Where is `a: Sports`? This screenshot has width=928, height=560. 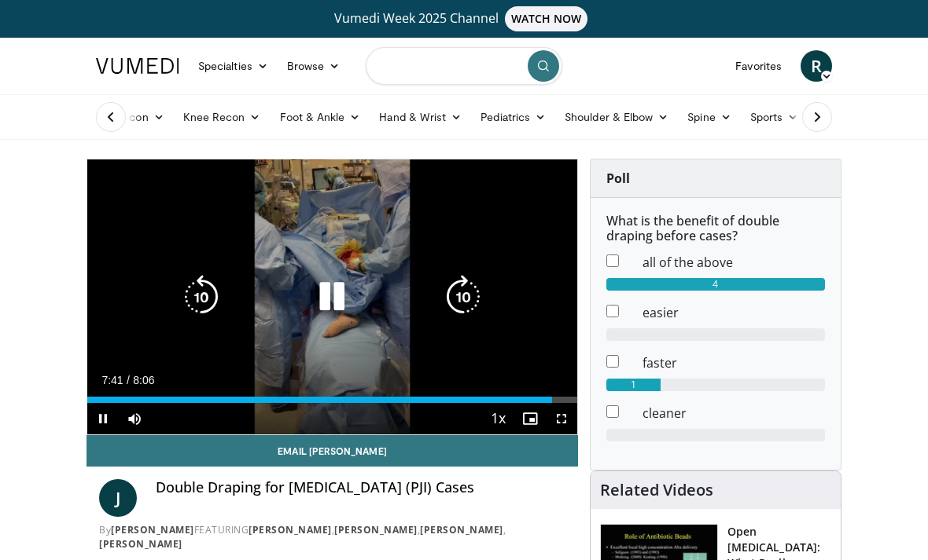
a: Sports is located at coordinates (774, 117).